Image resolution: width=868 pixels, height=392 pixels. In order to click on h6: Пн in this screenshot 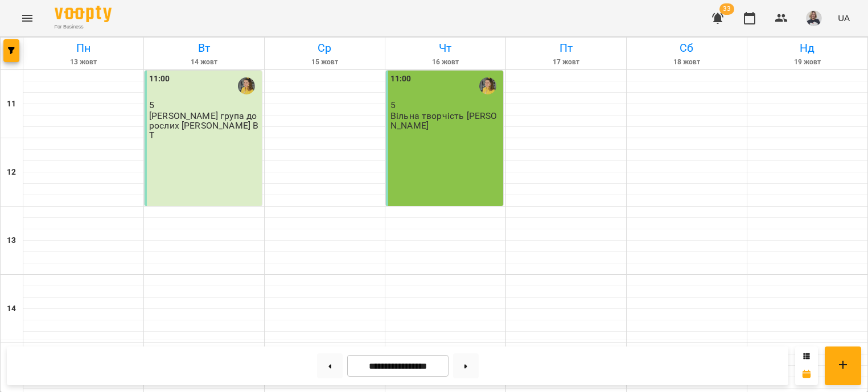, I will do `click(83, 48)`.